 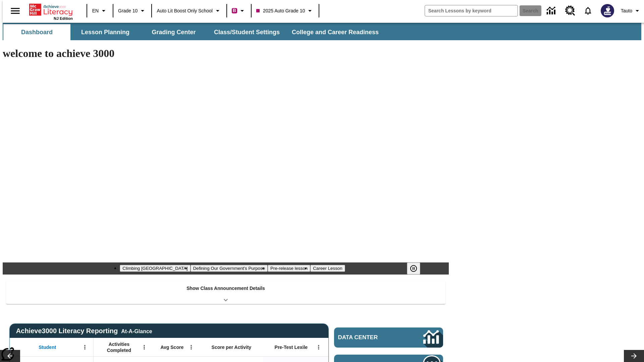 I want to click on span: NJ Edition, so click(x=63, y=19).